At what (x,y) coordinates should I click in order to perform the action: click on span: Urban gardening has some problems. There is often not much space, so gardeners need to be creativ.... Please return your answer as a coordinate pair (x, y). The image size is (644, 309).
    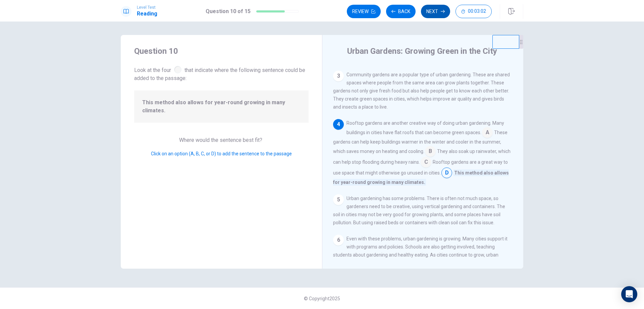
    Looking at the image, I should click on (419, 210).